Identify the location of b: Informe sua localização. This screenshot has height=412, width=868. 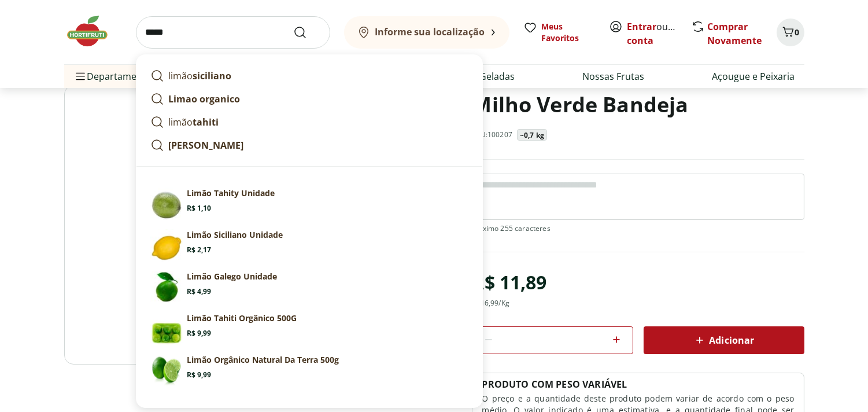
(430, 32).